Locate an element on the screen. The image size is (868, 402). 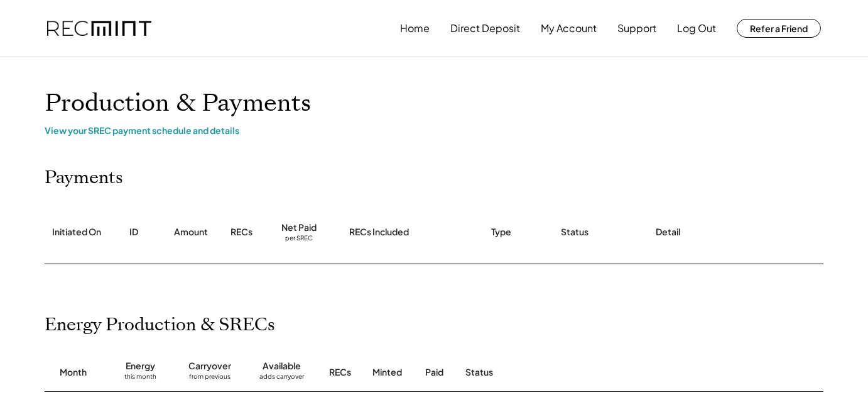
div: View your SREC payment schedule and details is located at coordinates (434, 130).